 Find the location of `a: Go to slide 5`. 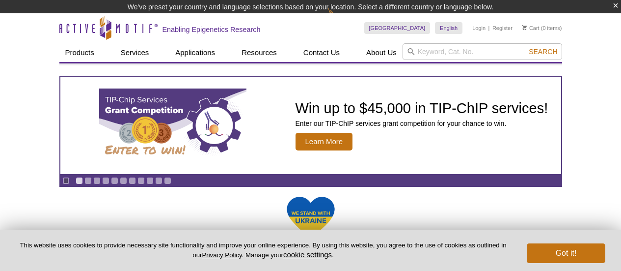

a: Go to slide 5 is located at coordinates (114, 180).